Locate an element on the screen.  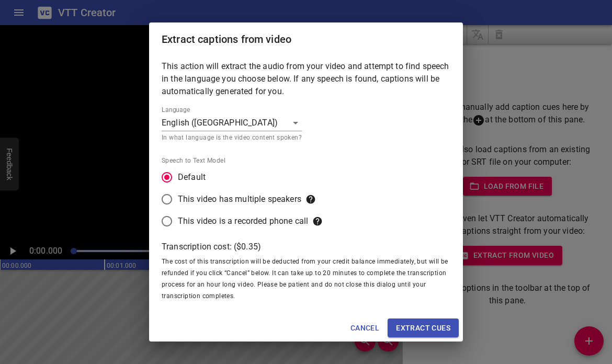
span: The cost of this transcription will be deducted from your credit balance immediately, but will be... is located at coordinates (305, 278).